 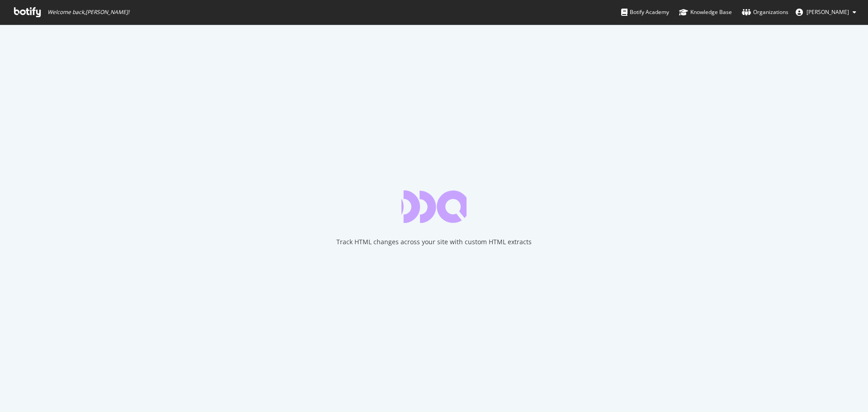 What do you see at coordinates (434, 206) in the screenshot?
I see `div: animation` at bounding box center [434, 206].